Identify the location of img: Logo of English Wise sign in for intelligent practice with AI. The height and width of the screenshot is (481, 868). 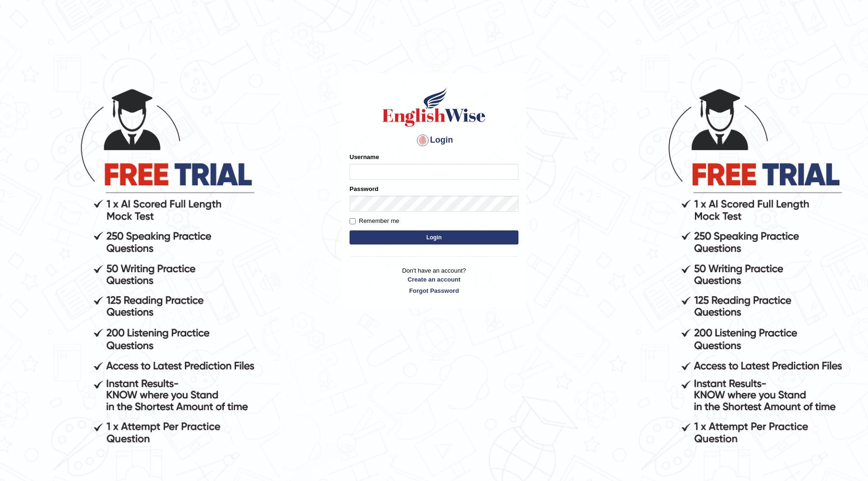
(434, 107).